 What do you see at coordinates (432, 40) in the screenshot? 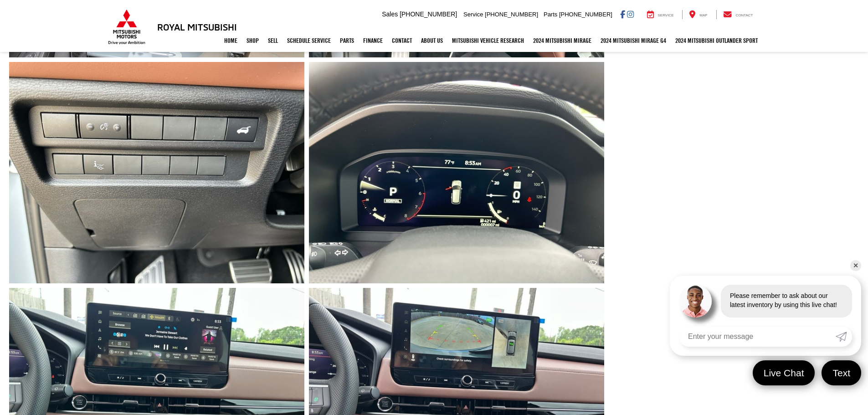
I see `a: About Us` at bounding box center [432, 40].